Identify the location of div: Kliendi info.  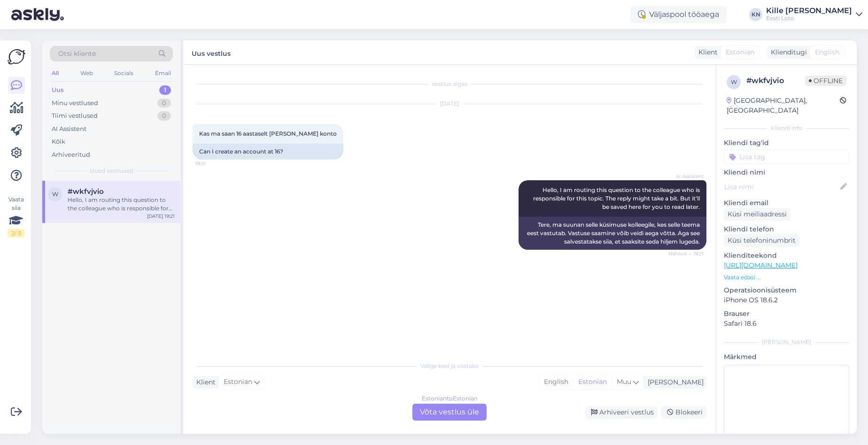
(786, 128).